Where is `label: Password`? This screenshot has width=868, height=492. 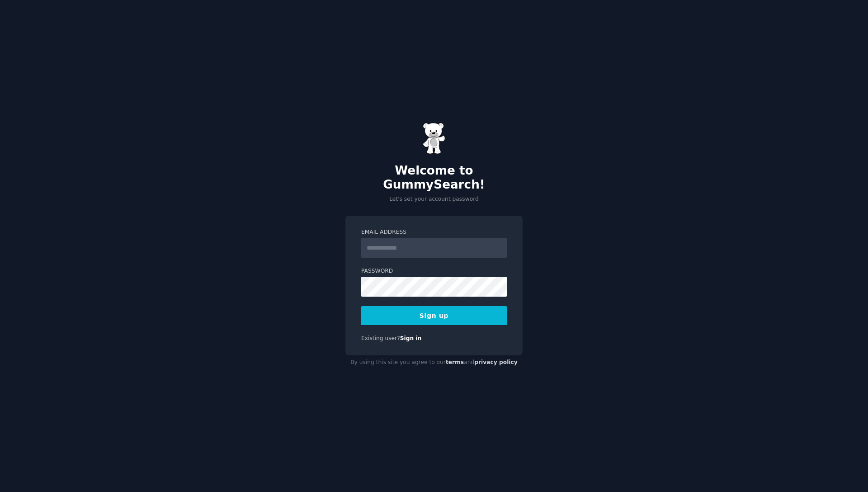
label: Password is located at coordinates (434, 271).